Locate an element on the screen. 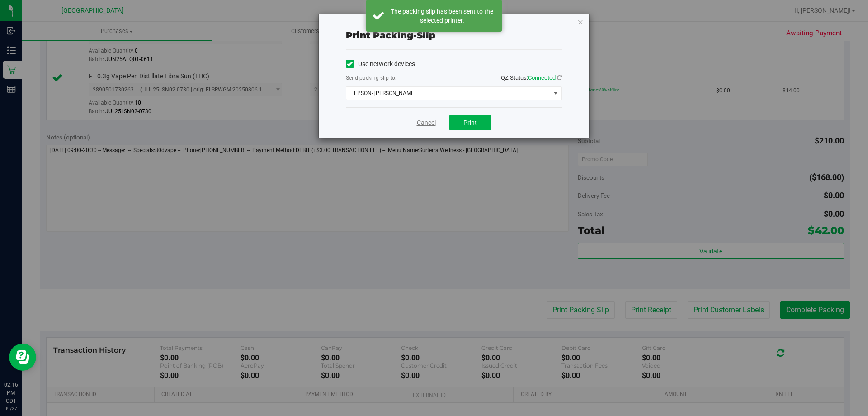  button: Print is located at coordinates (470, 123).